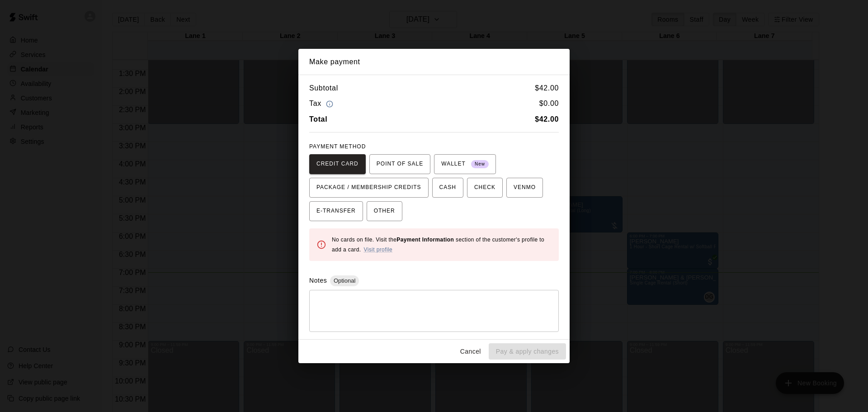  I want to click on h2: Make payment, so click(434, 62).